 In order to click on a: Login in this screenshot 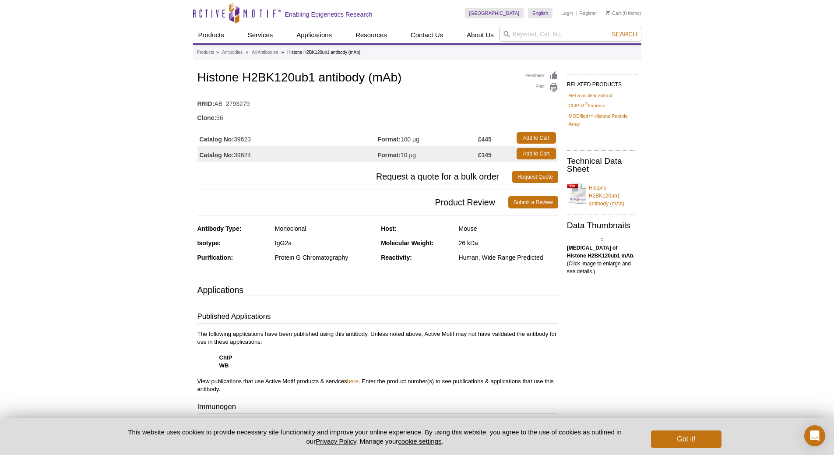, I will do `click(567, 13)`.